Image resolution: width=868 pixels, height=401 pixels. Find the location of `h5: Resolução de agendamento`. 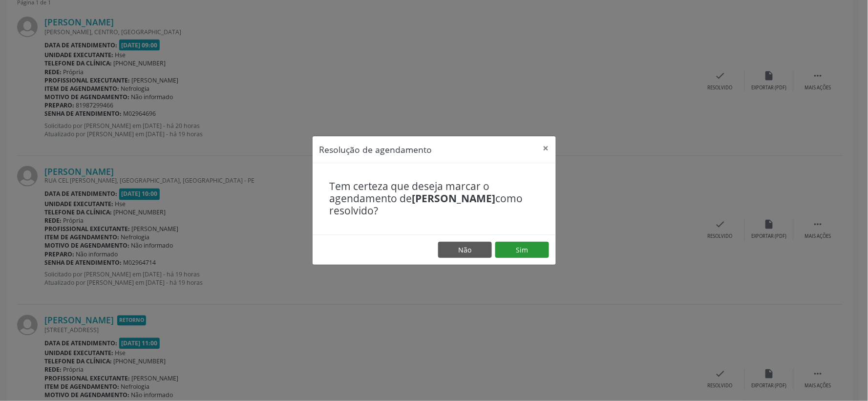

h5: Resolução de agendamento is located at coordinates (375, 149).